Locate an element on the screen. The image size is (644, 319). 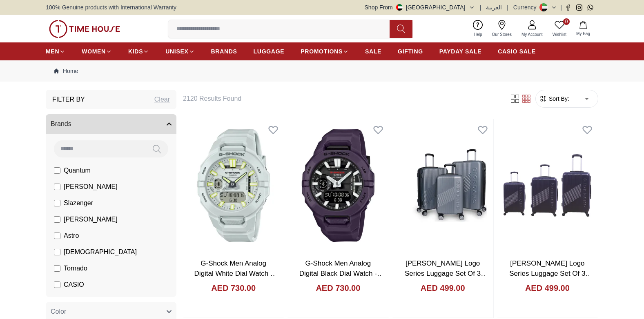
span: LUGGAGE is located at coordinates (269, 51).